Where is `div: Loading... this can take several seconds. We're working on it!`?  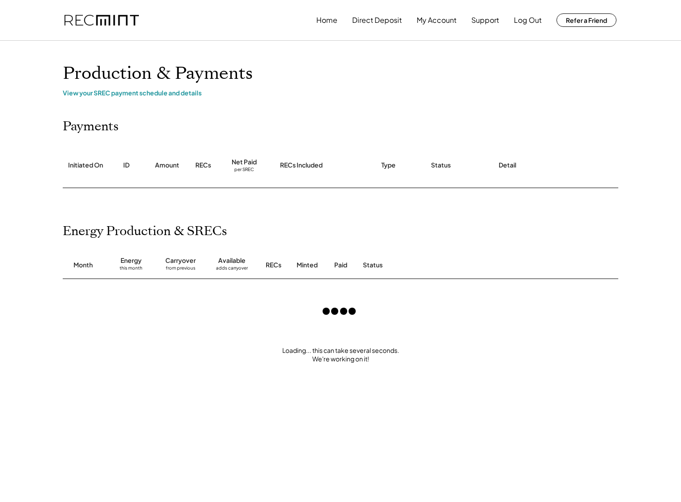 div: Loading... this can take several seconds. We're working on it! is located at coordinates (341, 355).